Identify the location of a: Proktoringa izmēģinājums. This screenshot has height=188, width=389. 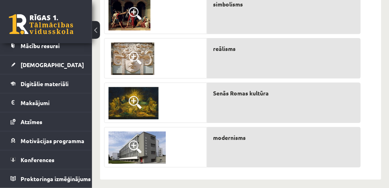
(46, 178).